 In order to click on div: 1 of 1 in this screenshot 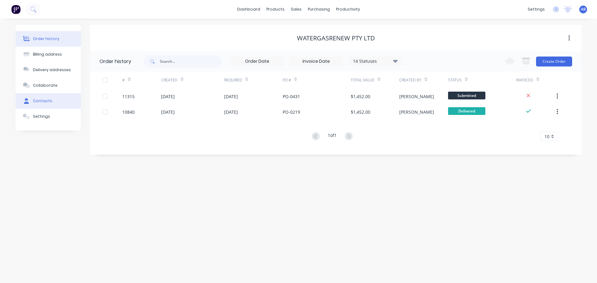, I will do `click(332, 136)`.